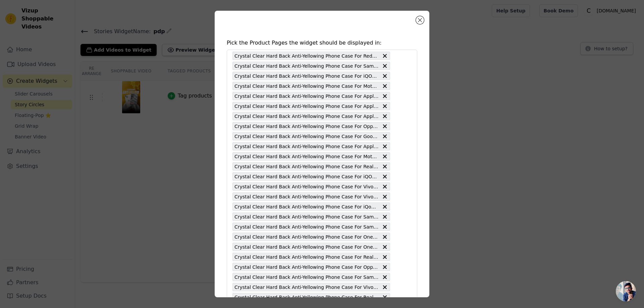  I want to click on span: Crystal Clear Hard Back Anti-Yellowing Phone Case For iQOO Z10R 5G, so click(306, 176).